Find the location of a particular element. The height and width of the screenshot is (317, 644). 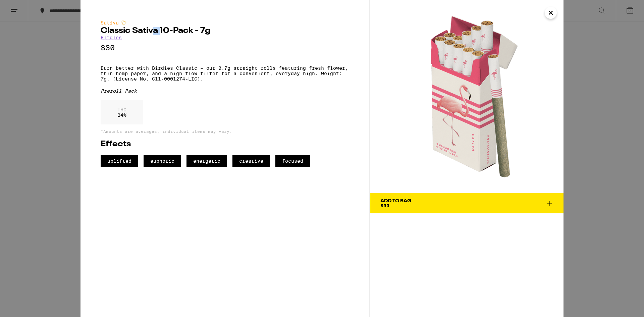

span: energetic is located at coordinates (206, 161).